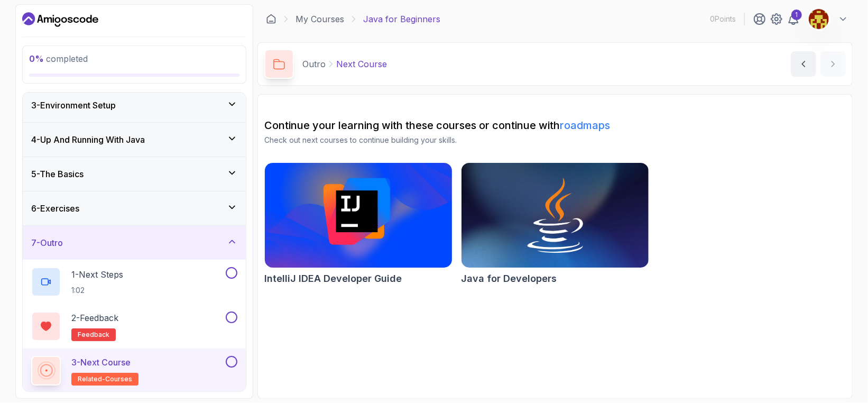 Image resolution: width=868 pixels, height=403 pixels. I want to click on a: Java for Developers cardJava for Developers, so click(555, 225).